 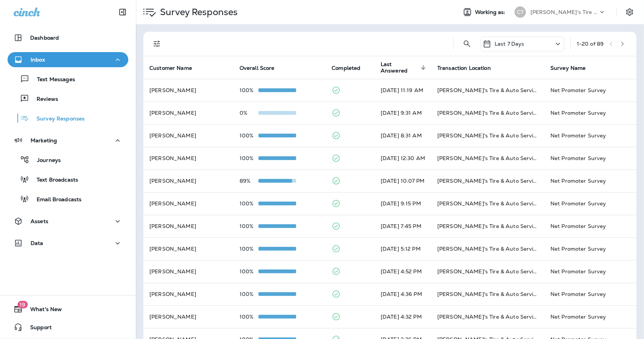 What do you see at coordinates (68, 244) in the screenshot?
I see `button: Data` at bounding box center [68, 244].